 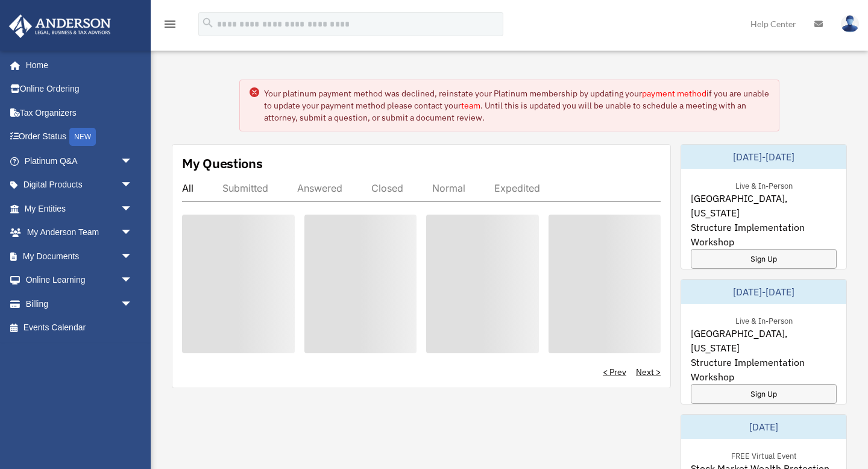 What do you see at coordinates (517, 188) in the screenshot?
I see `div: Expedited` at bounding box center [517, 188].